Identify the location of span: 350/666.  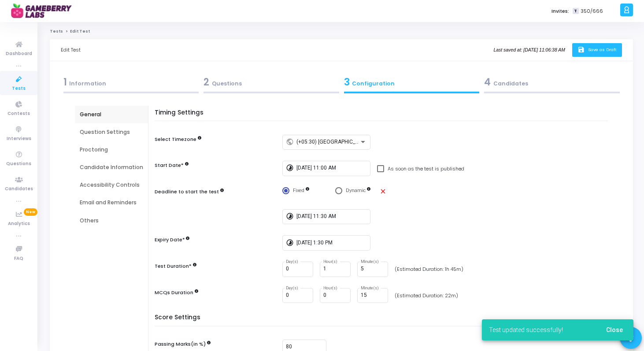
(592, 11).